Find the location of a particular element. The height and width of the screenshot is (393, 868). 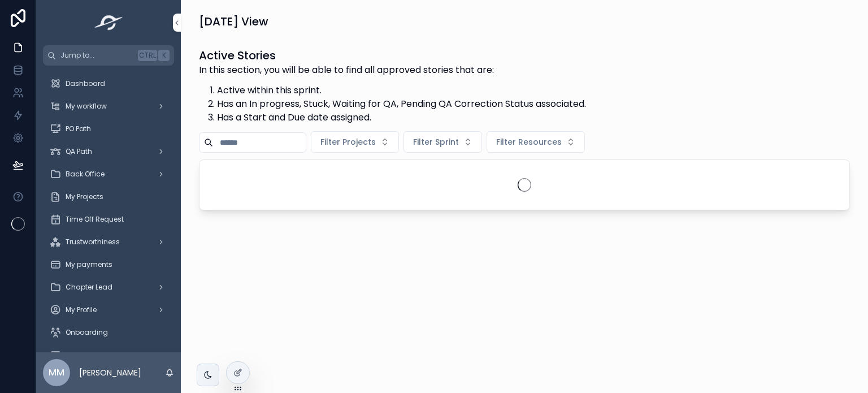

a: Time Off Request is located at coordinates (108, 219).